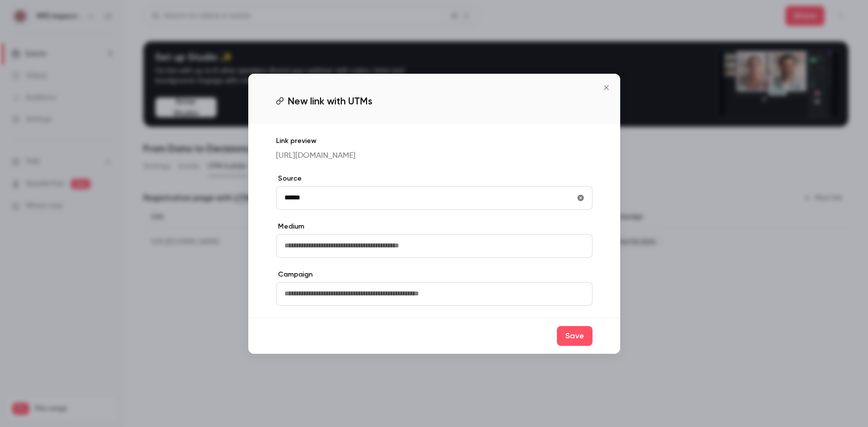  What do you see at coordinates (330, 101) in the screenshot?
I see `span: New link with UTMs` at bounding box center [330, 101].